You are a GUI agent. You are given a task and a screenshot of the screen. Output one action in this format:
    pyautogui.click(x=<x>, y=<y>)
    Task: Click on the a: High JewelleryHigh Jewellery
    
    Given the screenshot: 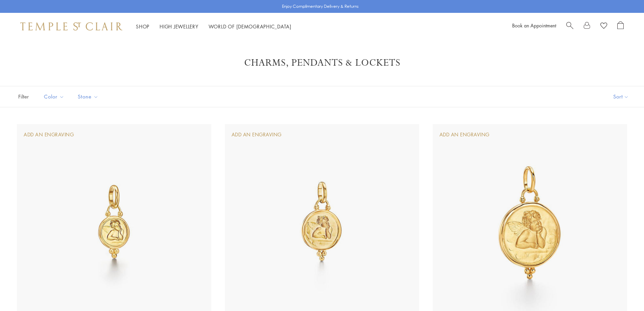 What is the action you would take?
    pyautogui.click(x=178, y=26)
    